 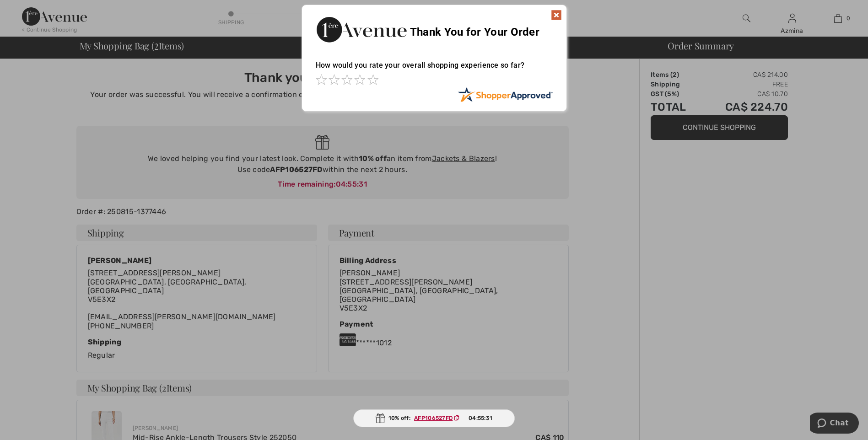 I want to click on div: 10% off:, so click(x=434, y=418).